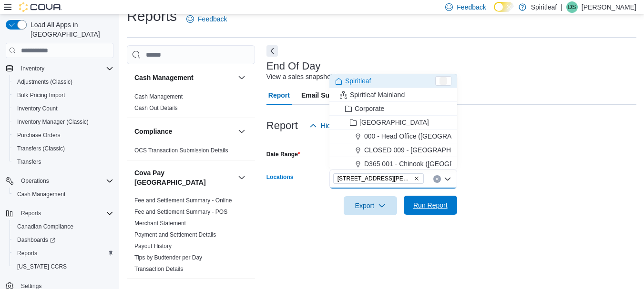 Image resolution: width=644 pixels, height=289 pixels. What do you see at coordinates (153, 246) in the screenshot?
I see `a: Payout History` at bounding box center [153, 246].